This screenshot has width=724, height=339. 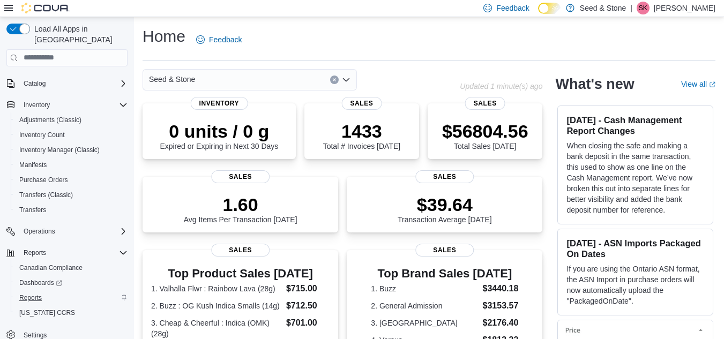 What do you see at coordinates (501, 289) in the screenshot?
I see `dd: $3440.18` at bounding box center [501, 289].